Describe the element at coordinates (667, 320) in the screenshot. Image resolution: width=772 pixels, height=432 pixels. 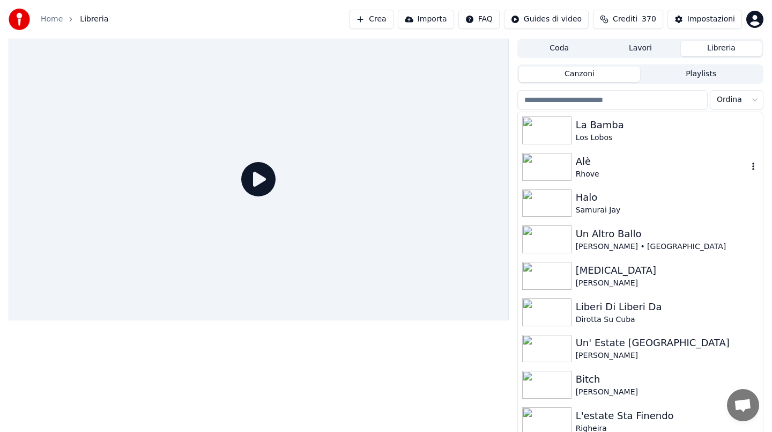
I see `div: Dirotta Su Cuba` at that location.